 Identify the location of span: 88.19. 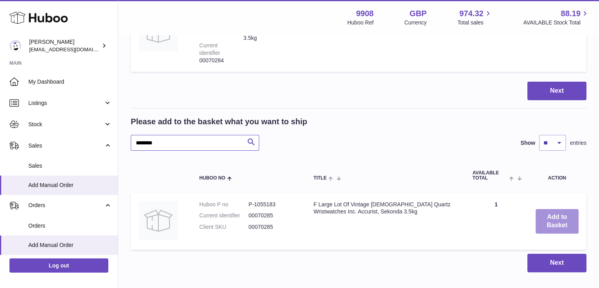
(571, 13).